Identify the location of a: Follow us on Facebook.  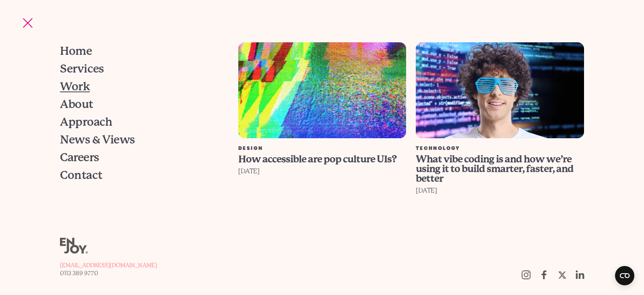
(544, 275).